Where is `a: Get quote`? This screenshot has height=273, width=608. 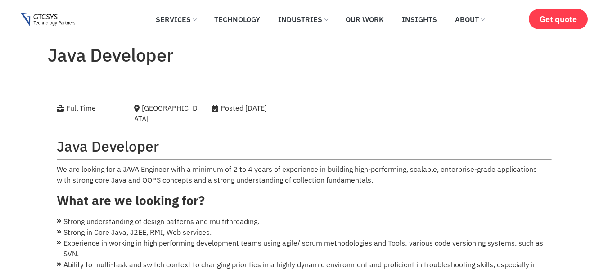 a: Get quote is located at coordinates (558, 19).